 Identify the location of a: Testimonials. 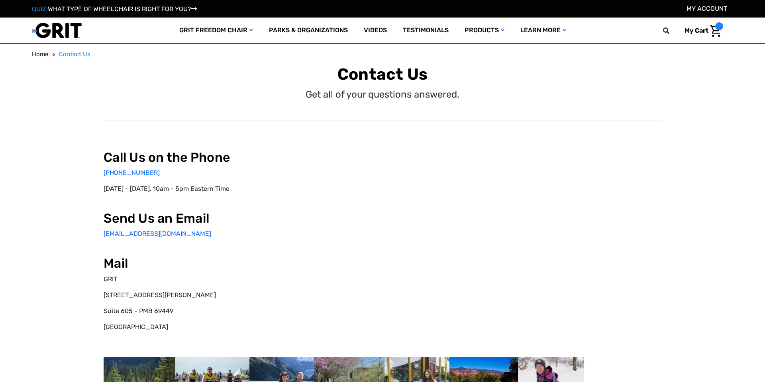
(425, 30).